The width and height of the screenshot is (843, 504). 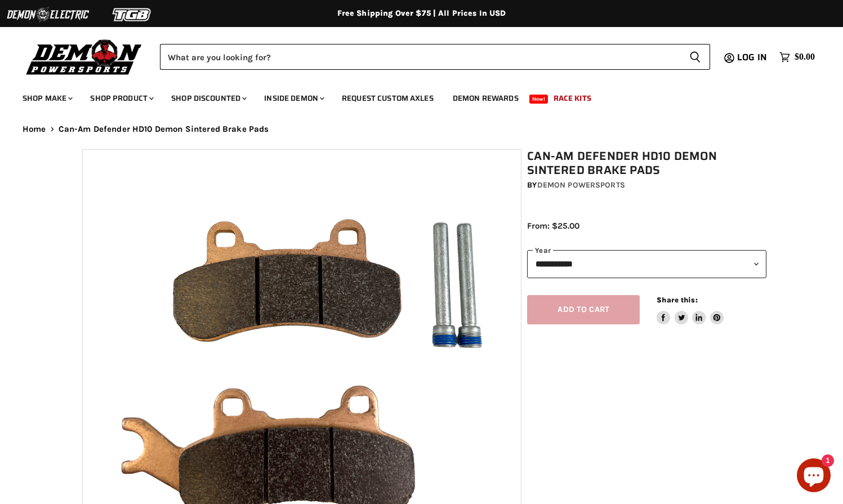 I want to click on a: Shop Make, so click(x=47, y=98).